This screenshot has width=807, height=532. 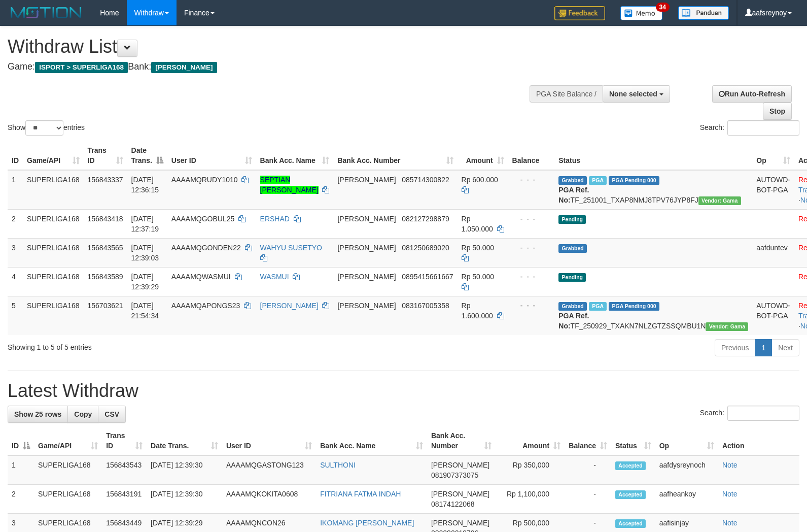 What do you see at coordinates (477, 224) in the screenshot?
I see `span: Rp 1.050.000` at bounding box center [477, 224].